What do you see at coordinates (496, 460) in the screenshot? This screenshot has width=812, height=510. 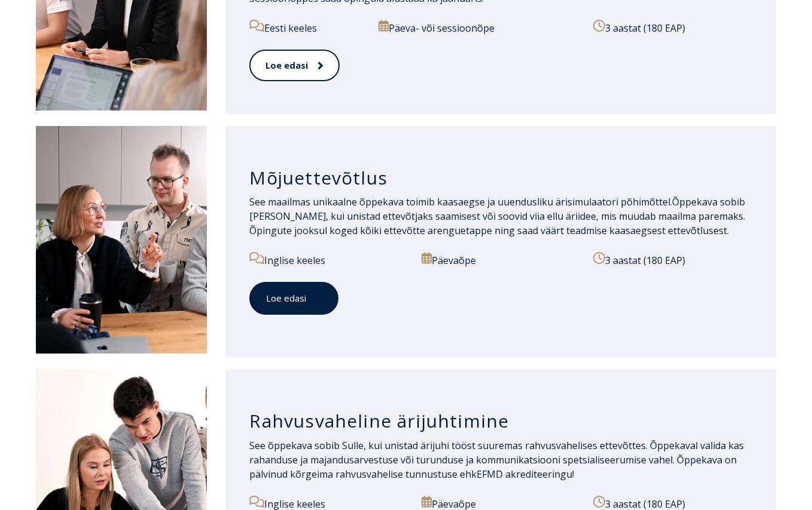 I see `span: See õppekava sobib Sulle, kui unistad ärijuhi tööst suuremas rahvusvahelises ettevõttes. Õppekava...` at bounding box center [496, 460].